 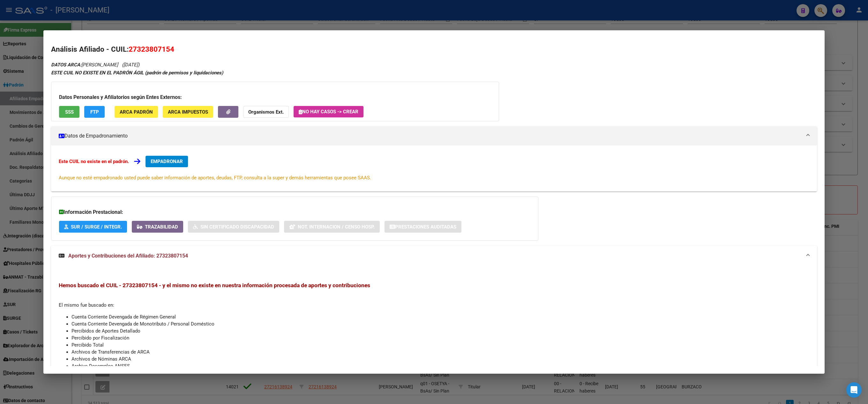 What do you see at coordinates (237, 227) in the screenshot?
I see `span: Sin Certificado Discapacidad` at bounding box center [237, 227].